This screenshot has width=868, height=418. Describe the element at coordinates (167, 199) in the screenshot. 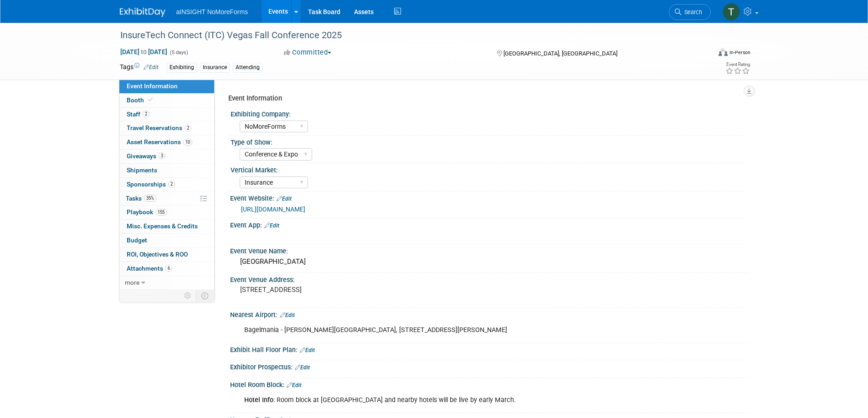

I see `a: Tasks35%` at that location.